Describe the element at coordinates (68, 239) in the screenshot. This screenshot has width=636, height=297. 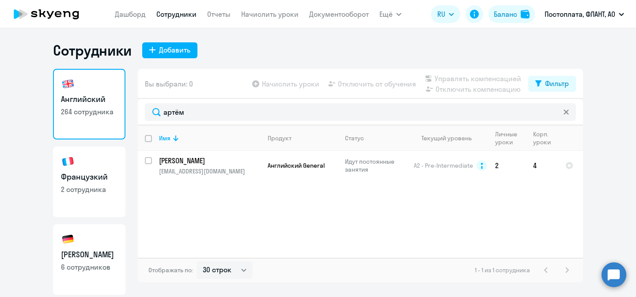
I see `img: german` at that location.